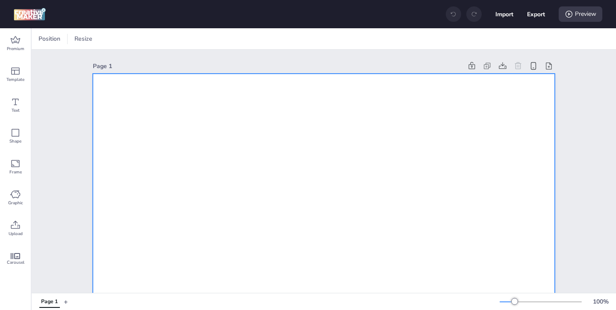 The height and width of the screenshot is (310, 616). I want to click on span: Upload, so click(15, 234).